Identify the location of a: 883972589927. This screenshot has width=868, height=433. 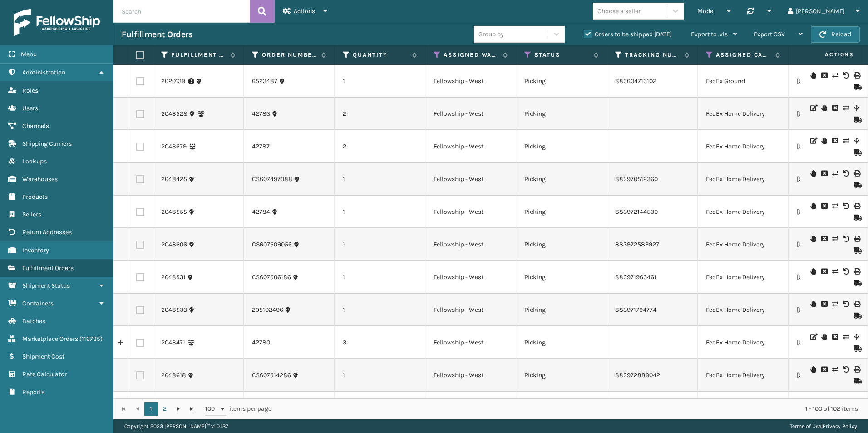
(637, 244).